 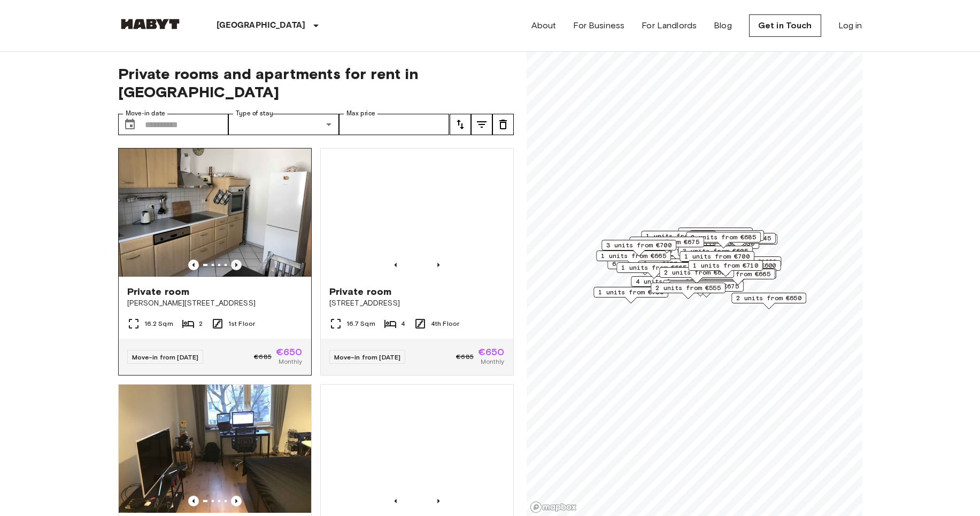 What do you see at coordinates (417, 449) in the screenshot?
I see `img: Marketing picture of unit DE-04-042-001-02HF` at bounding box center [417, 449].